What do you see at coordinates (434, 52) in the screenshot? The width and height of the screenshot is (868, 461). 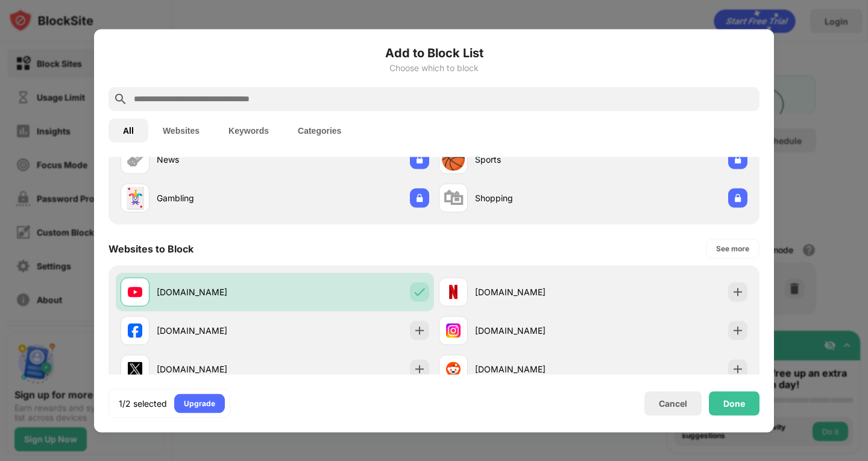 I see `h6: Add to Block List` at bounding box center [434, 52].